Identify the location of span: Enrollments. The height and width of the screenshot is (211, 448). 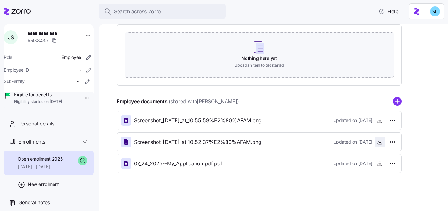
(32, 142).